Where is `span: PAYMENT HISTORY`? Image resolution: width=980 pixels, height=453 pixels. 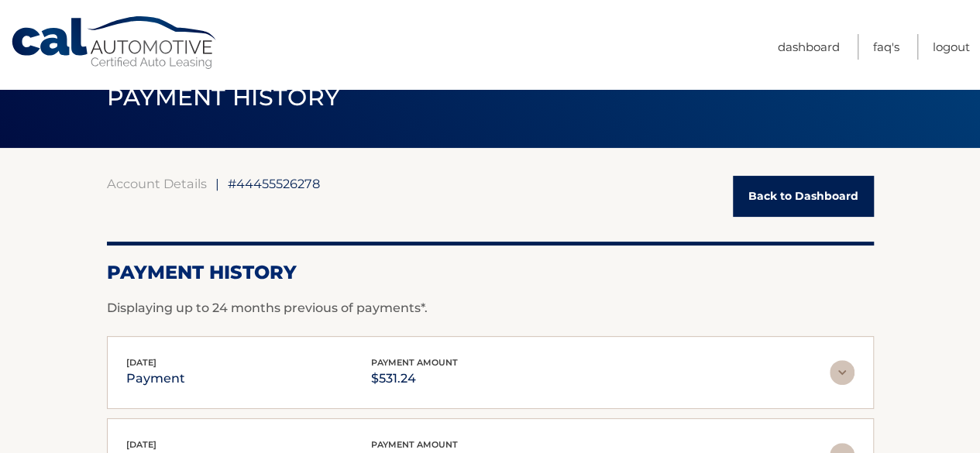
span: PAYMENT HISTORY is located at coordinates (223, 97).